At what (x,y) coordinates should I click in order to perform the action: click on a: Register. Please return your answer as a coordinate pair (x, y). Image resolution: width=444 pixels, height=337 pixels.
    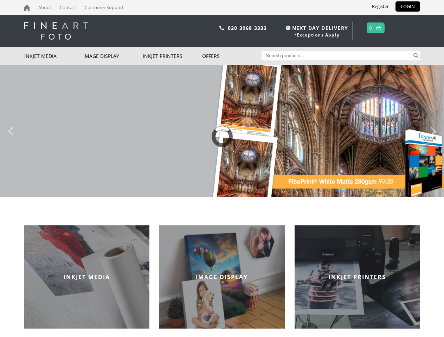
    Looking at the image, I should click on (380, 6).